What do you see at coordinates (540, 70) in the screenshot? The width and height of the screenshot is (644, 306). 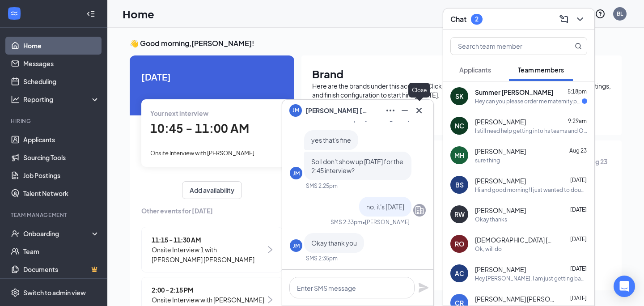 I see `span: Team members` at bounding box center [540, 70].